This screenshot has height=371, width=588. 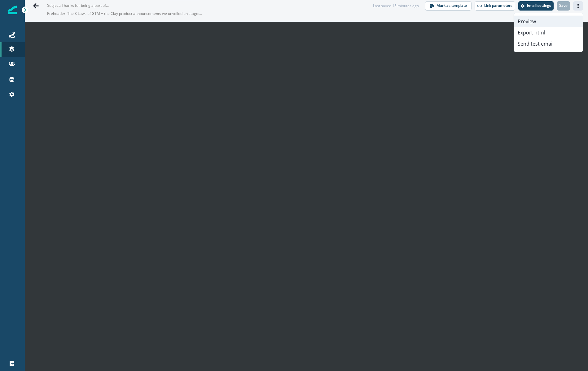 What do you see at coordinates (449, 6) in the screenshot?
I see `button: Mark as template` at bounding box center [449, 6].